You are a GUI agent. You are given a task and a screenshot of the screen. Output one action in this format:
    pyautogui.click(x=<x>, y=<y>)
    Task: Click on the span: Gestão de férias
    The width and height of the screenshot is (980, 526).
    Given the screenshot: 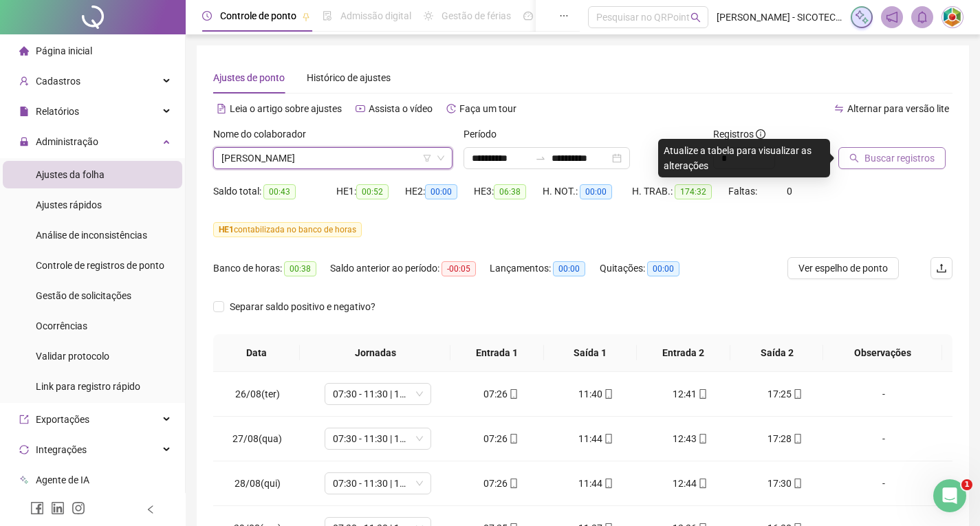 What is the action you would take?
    pyautogui.click(x=475, y=16)
    